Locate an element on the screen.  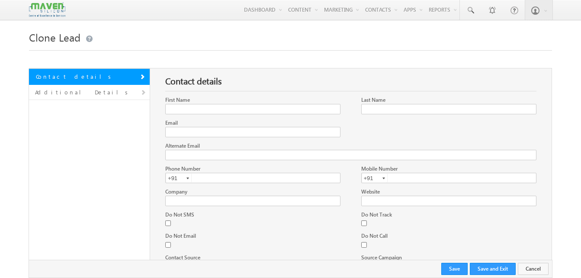
h3: Contact details is located at coordinates (351, 83).